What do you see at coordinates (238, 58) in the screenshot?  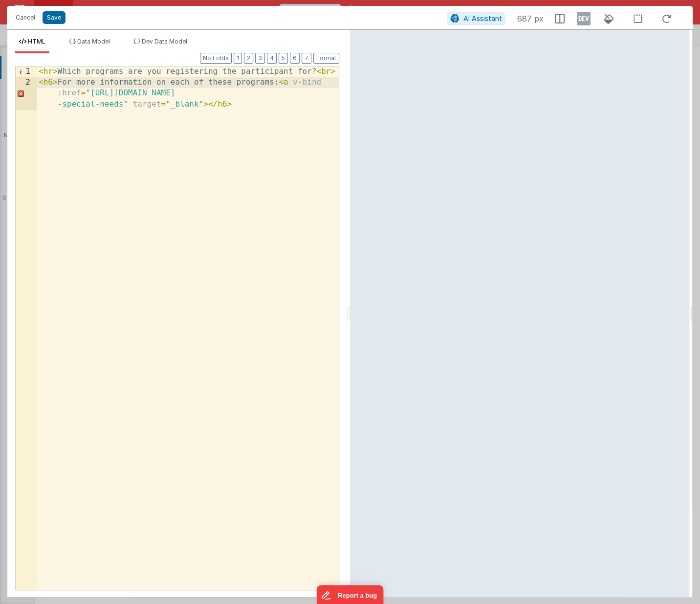 I see `button: 1` at bounding box center [238, 58].